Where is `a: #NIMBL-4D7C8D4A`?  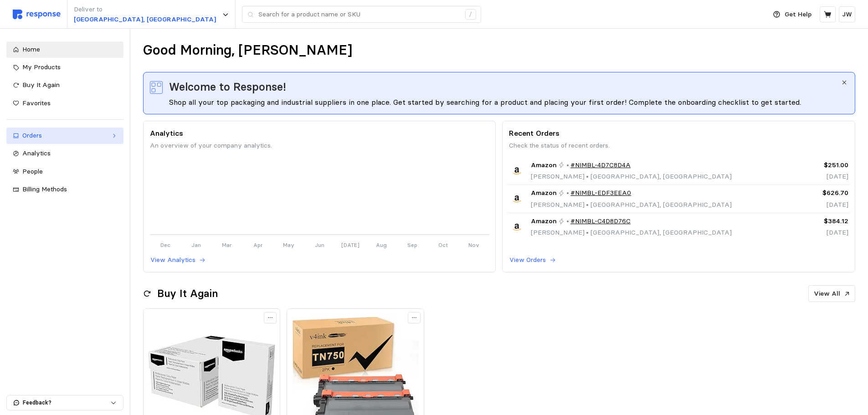
a: #NIMBL-4D7C8D4A is located at coordinates (601, 165).